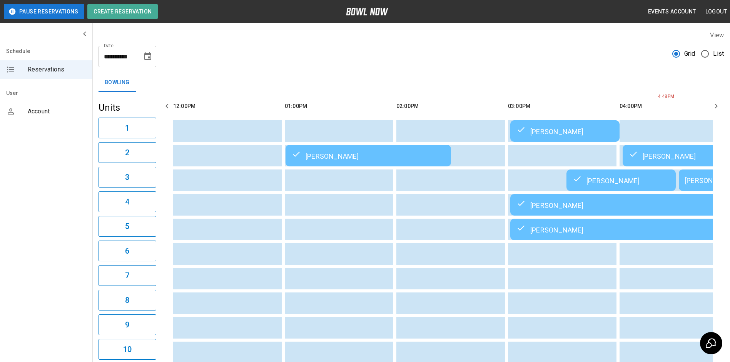  I want to click on button: Choose date, selected date is Aug 16, 2025, so click(148, 57).